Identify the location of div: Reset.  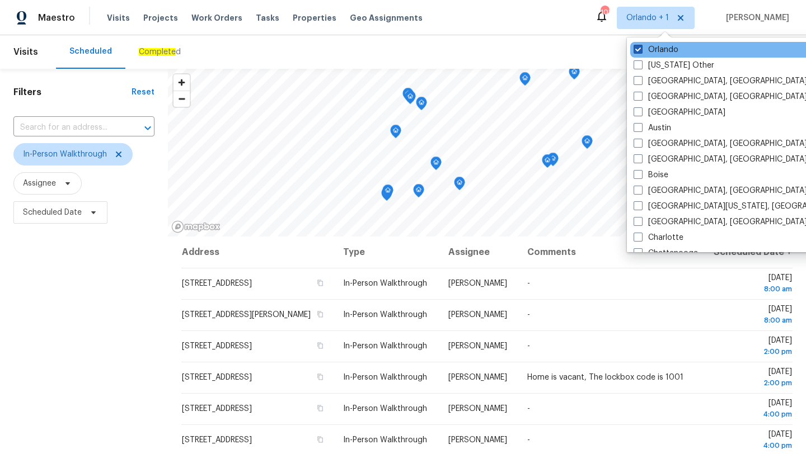
(143, 92).